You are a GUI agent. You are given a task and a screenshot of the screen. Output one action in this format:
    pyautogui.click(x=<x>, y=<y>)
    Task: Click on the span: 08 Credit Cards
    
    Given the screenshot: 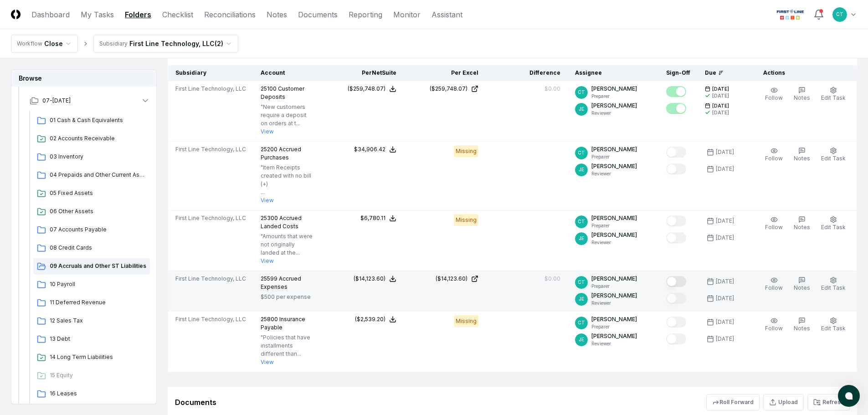 What is the action you would take?
    pyautogui.click(x=98, y=248)
    